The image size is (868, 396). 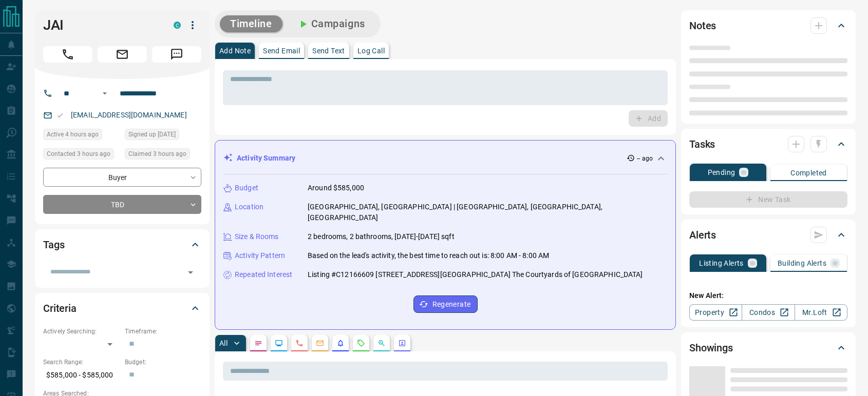 I want to click on p: Send Email, so click(x=282, y=51).